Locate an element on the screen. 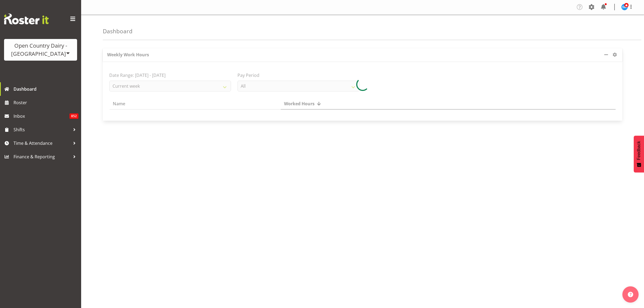  span: Time & Attendance is located at coordinates (42, 144).